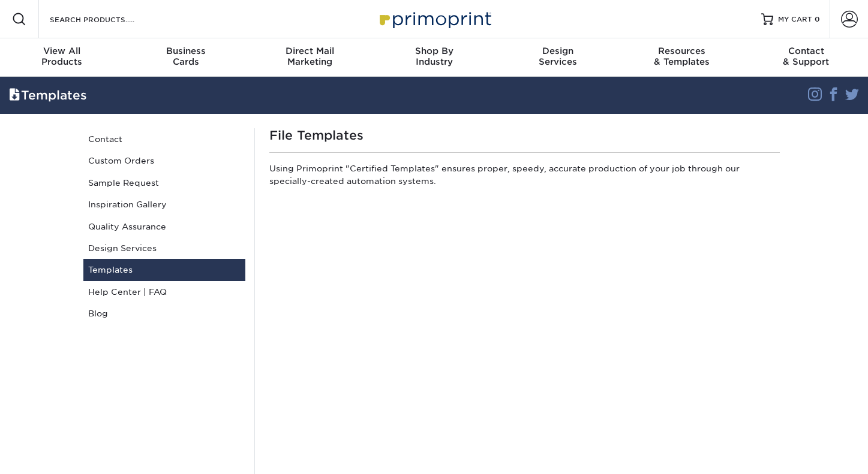 The width and height of the screenshot is (868, 474). What do you see at coordinates (164, 161) in the screenshot?
I see `a: Custom Orders` at bounding box center [164, 161].